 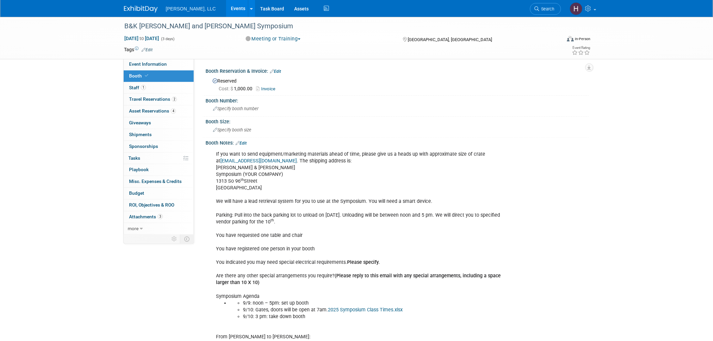 What do you see at coordinates (363, 262) in the screenshot?
I see `b: Please specify.` at bounding box center [363, 262].